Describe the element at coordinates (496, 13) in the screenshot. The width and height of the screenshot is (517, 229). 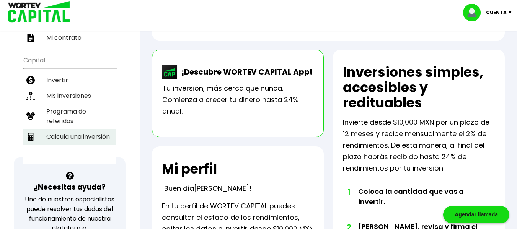
I see `p: Cuenta` at that location.